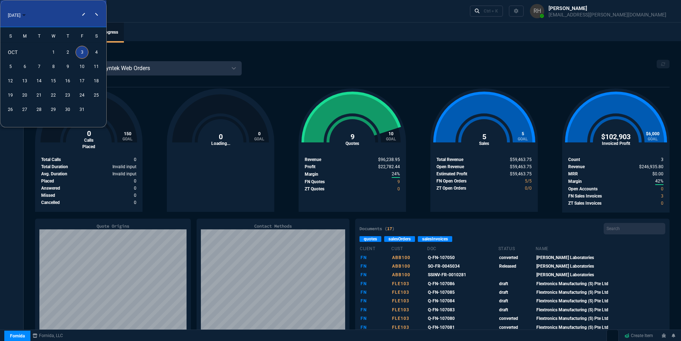  I want to click on div: 13, so click(25, 81).